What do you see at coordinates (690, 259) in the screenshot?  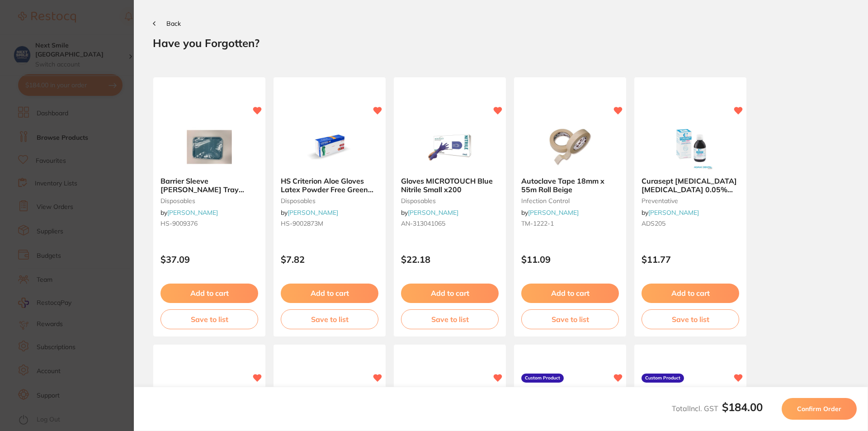 I see `p: $11.77` at bounding box center [690, 259].